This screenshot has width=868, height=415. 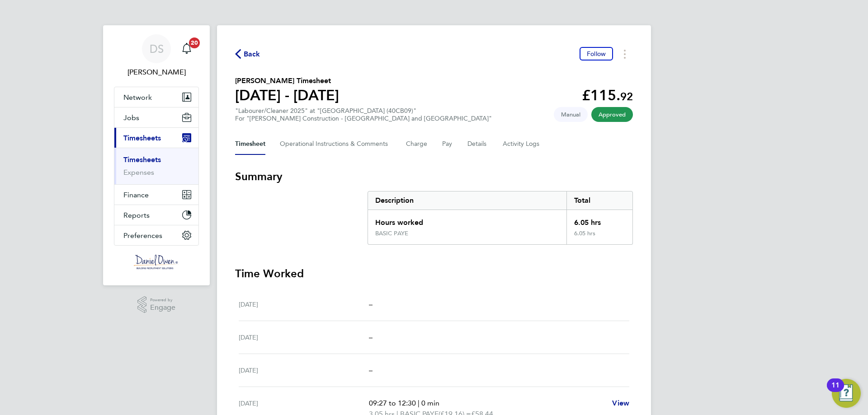 What do you see at coordinates (156, 118) in the screenshot?
I see `button: Jobs` at bounding box center [156, 118].